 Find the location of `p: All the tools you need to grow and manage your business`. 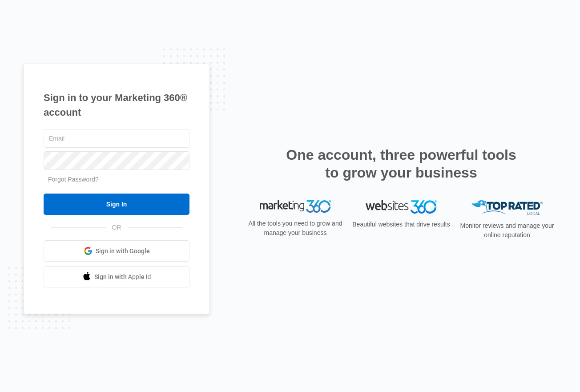

p: All the tools you need to grow and manage your business is located at coordinates (295, 228).